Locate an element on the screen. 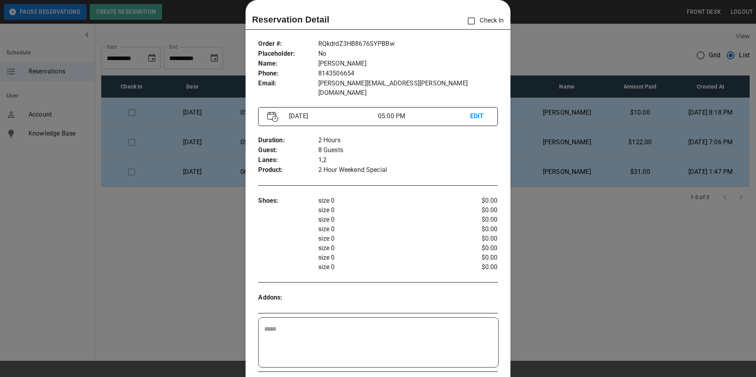 The width and height of the screenshot is (756, 377). p: Guest : is located at coordinates (288, 150).